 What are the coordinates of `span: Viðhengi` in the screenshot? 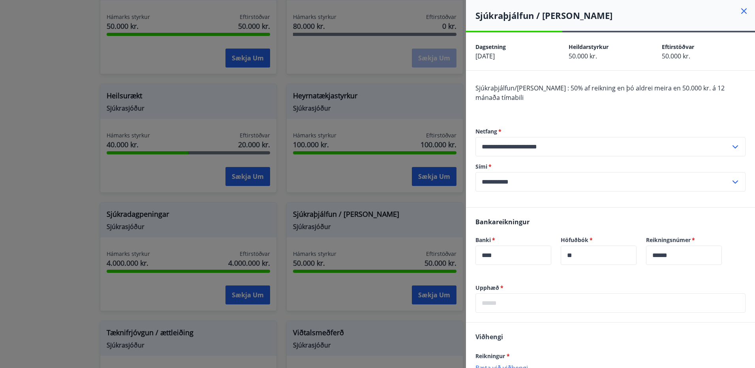 It's located at (489, 337).